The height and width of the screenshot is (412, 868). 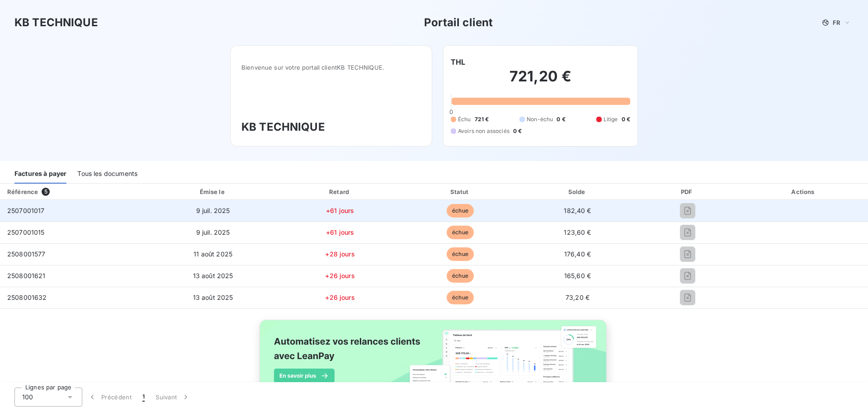 What do you see at coordinates (484, 131) in the screenshot?
I see `span: Avoirs non associés` at bounding box center [484, 131].